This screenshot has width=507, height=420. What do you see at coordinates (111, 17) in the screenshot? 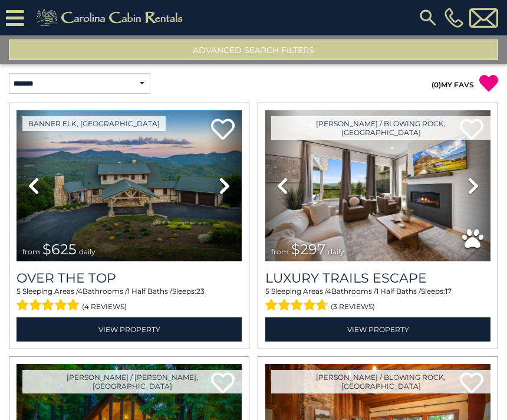
I see `img: Khaki-logo.png` at bounding box center [111, 17].